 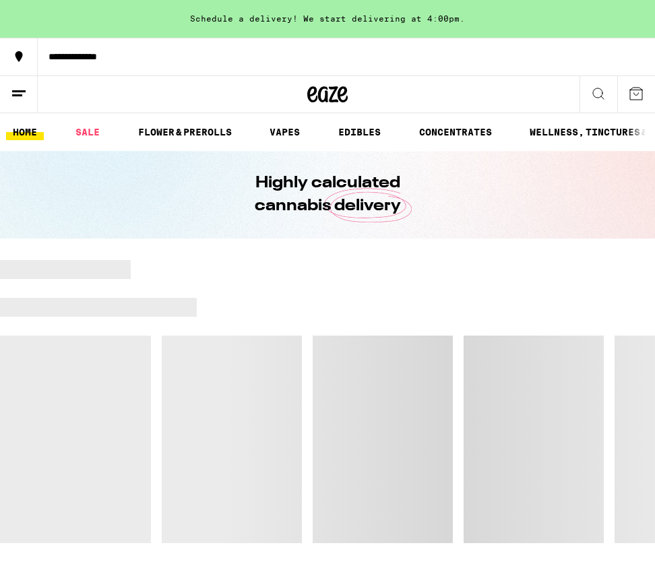 What do you see at coordinates (88, 132) in the screenshot?
I see `a: SALE` at bounding box center [88, 132].